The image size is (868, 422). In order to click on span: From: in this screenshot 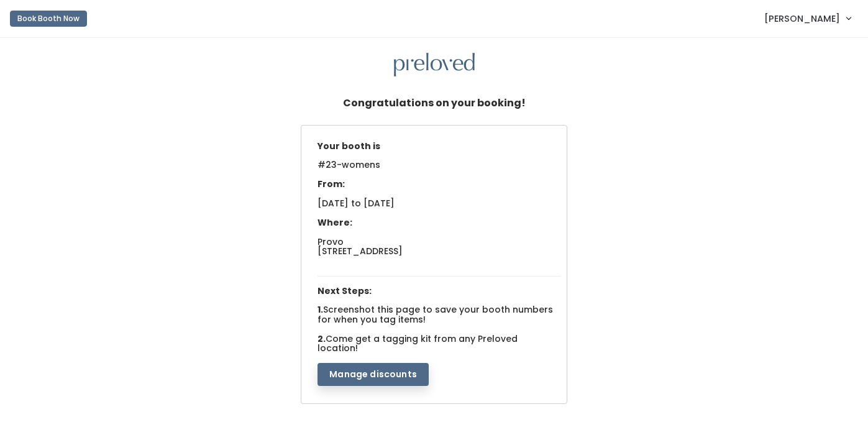, I will do `click(331, 184)`.